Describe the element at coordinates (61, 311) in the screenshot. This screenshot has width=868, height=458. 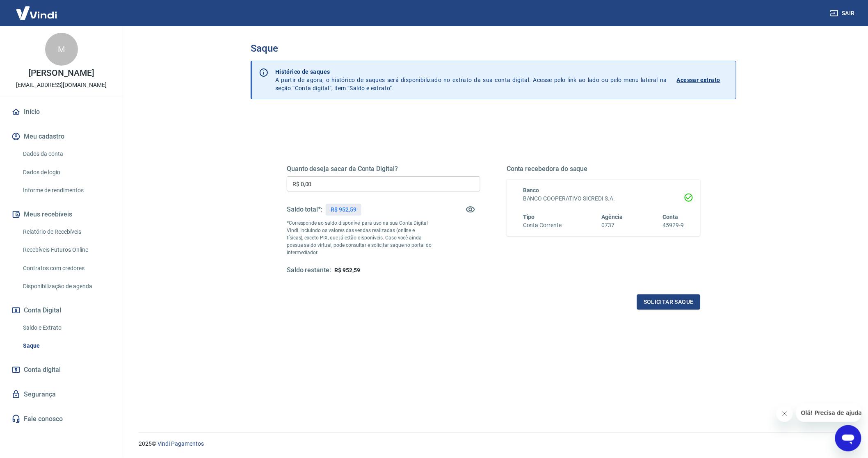
I see `button: Conta Digital` at that location.